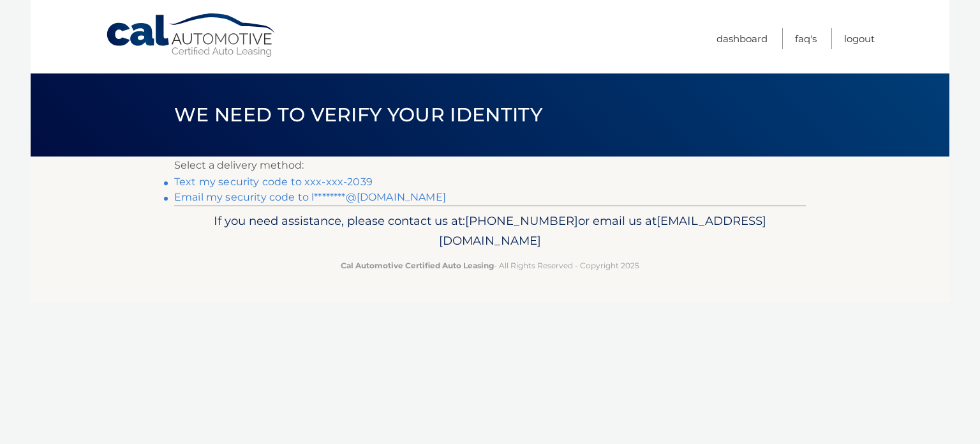  Describe the element at coordinates (742, 38) in the screenshot. I see `a: Dashboard` at that location.